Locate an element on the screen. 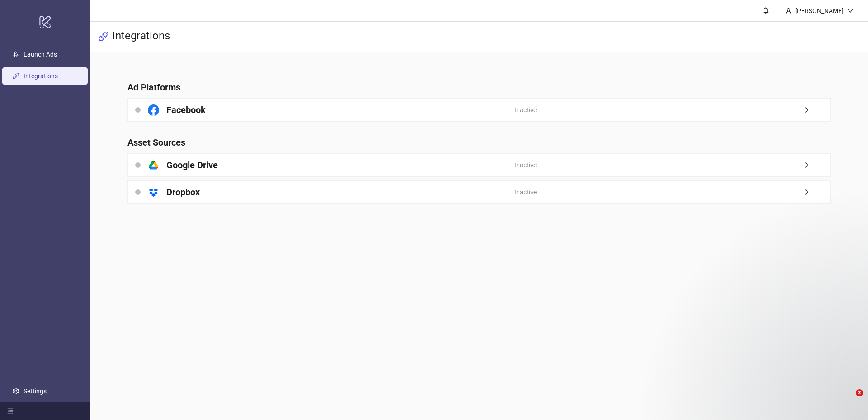  h4: Facebook is located at coordinates (186, 110).